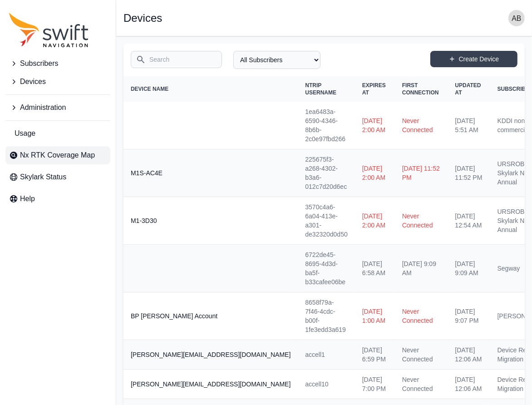 This screenshot has width=532, height=405. I want to click on span: Skylark Status, so click(43, 177).